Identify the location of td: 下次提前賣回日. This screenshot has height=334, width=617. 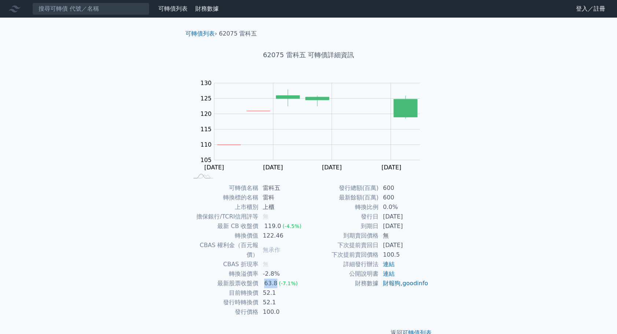
(343, 245).